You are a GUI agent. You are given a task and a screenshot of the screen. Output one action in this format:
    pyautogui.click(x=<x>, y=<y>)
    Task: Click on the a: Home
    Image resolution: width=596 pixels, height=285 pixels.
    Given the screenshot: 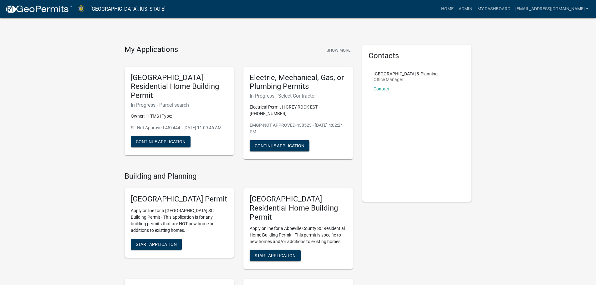 What is the action you would take?
    pyautogui.click(x=448, y=9)
    